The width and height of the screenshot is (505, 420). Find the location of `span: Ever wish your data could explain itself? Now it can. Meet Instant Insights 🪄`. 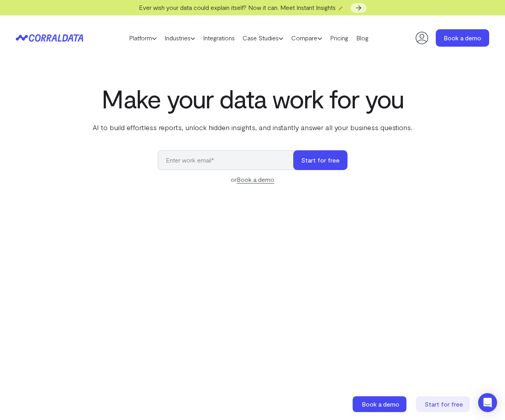

span: Ever wish your data could explain itself? Now it can. Meet Instant Insights 🪄 is located at coordinates (242, 7).